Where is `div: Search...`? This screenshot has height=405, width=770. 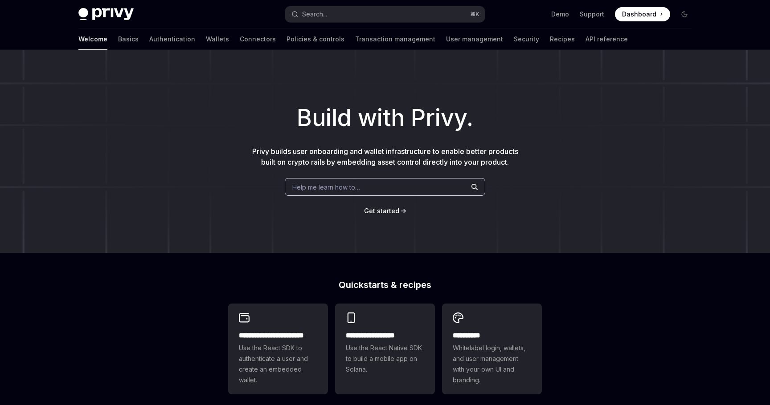
div: Search... is located at coordinates (314, 14).